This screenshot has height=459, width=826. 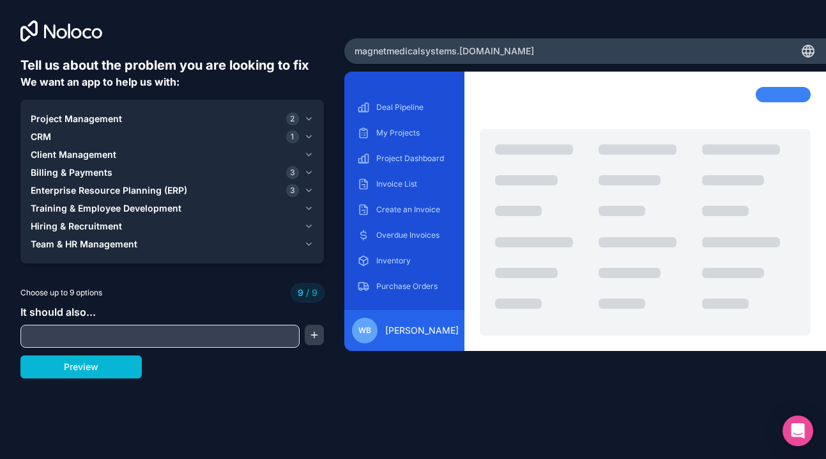 I want to click on p: Create an Invoice, so click(x=414, y=210).